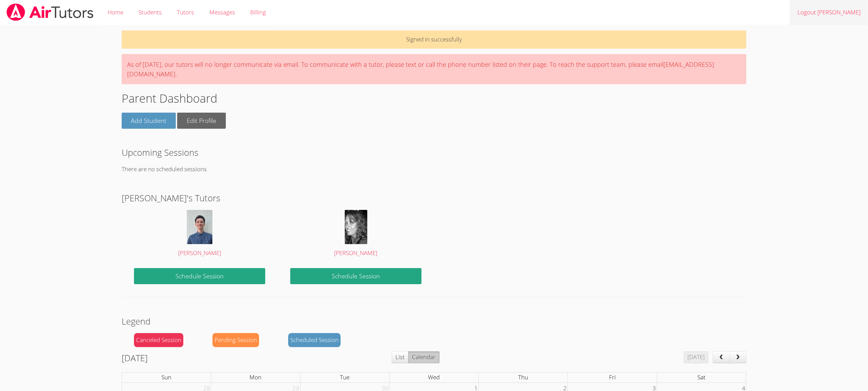 The height and width of the screenshot is (391, 868). I want to click on span: Wed, so click(434, 377).